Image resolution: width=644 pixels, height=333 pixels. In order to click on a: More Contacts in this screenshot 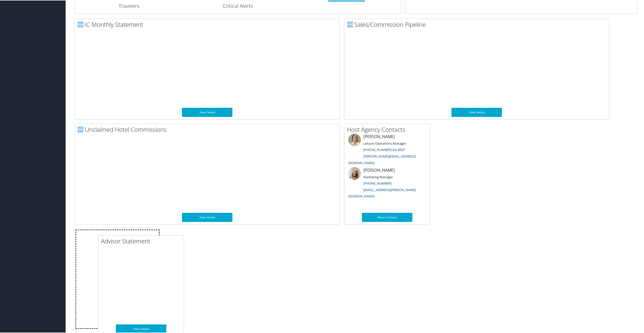, I will do `click(387, 217)`.